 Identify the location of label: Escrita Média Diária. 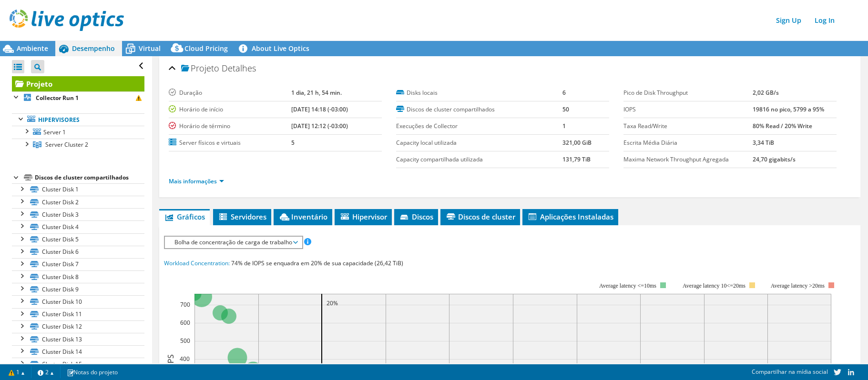
(687, 143).